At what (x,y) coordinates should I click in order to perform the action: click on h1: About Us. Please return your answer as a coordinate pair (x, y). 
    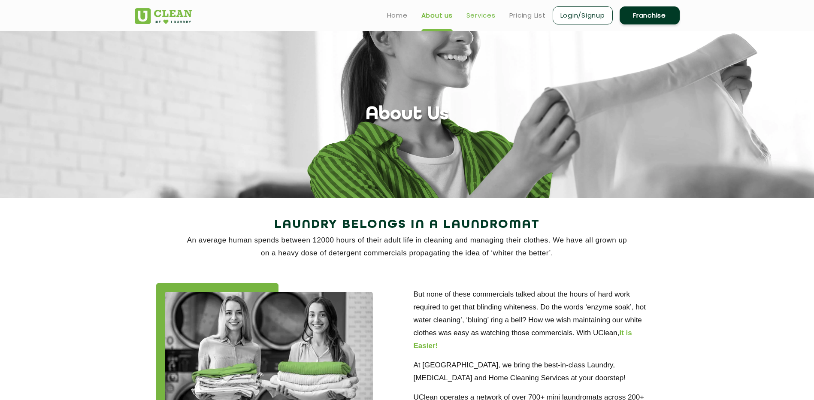
    Looking at the image, I should click on (407, 115).